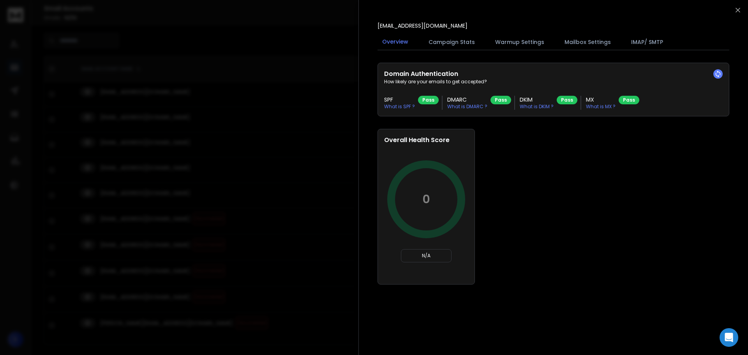  I want to click on h3: DMARC, so click(467, 100).